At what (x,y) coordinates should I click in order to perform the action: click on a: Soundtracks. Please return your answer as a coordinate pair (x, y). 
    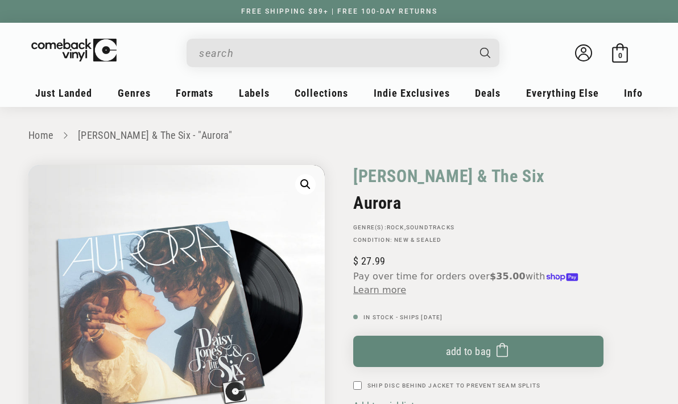
    Looking at the image, I should click on (430, 227).